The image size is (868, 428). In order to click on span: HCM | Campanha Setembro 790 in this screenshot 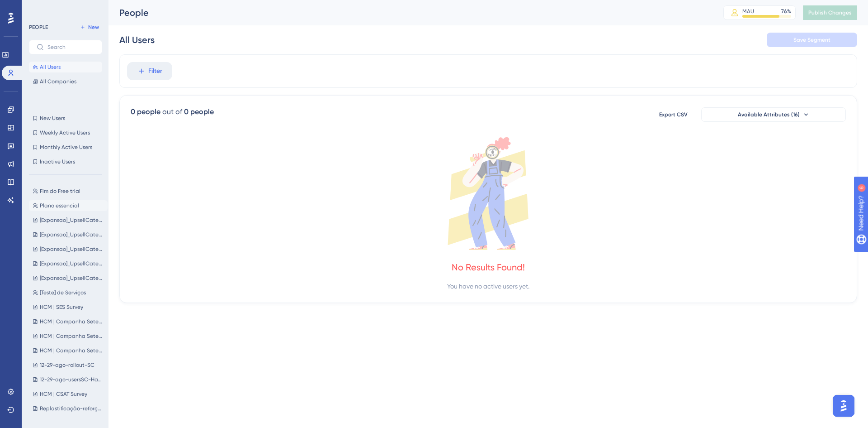, I will do `click(72, 351)`.